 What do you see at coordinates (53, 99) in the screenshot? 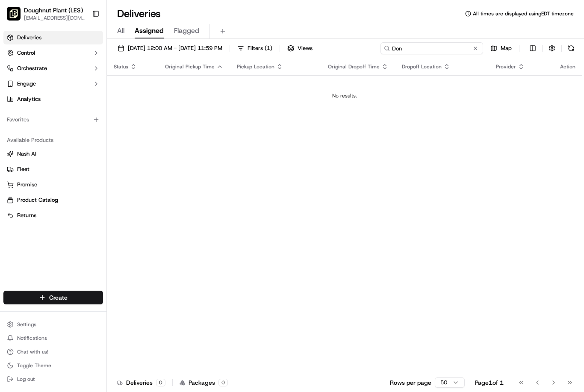
I see `a: Analytics` at bounding box center [53, 99].